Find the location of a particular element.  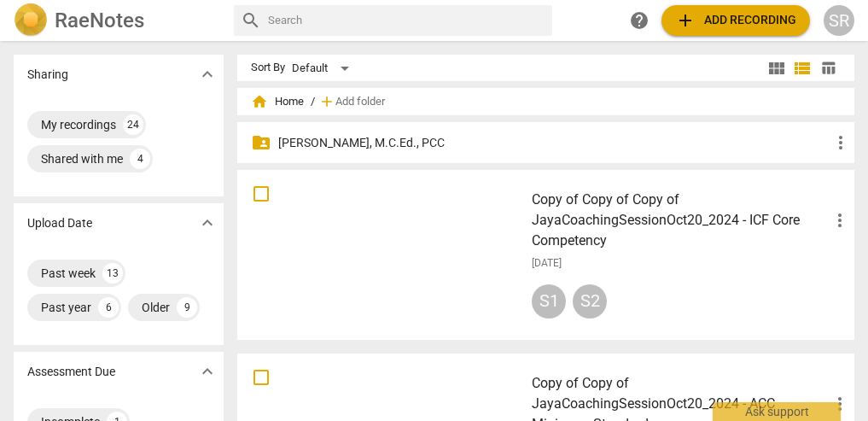

div: 4 is located at coordinates (140, 159).